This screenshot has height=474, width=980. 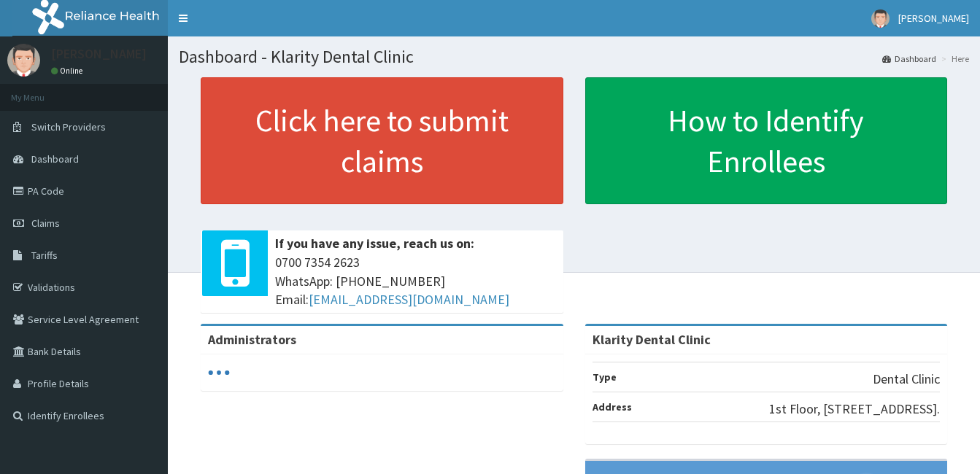 What do you see at coordinates (651, 339) in the screenshot?
I see `strong: Klarity Dental Clinic` at bounding box center [651, 339].